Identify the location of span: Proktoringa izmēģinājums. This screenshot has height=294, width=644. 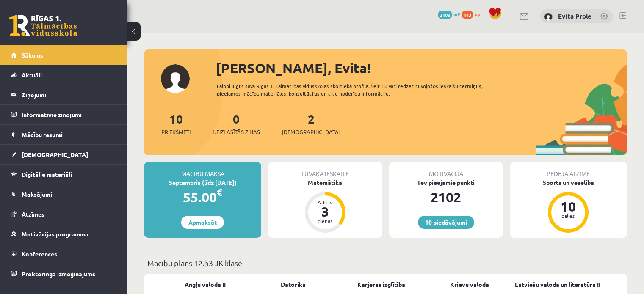
(59, 274).